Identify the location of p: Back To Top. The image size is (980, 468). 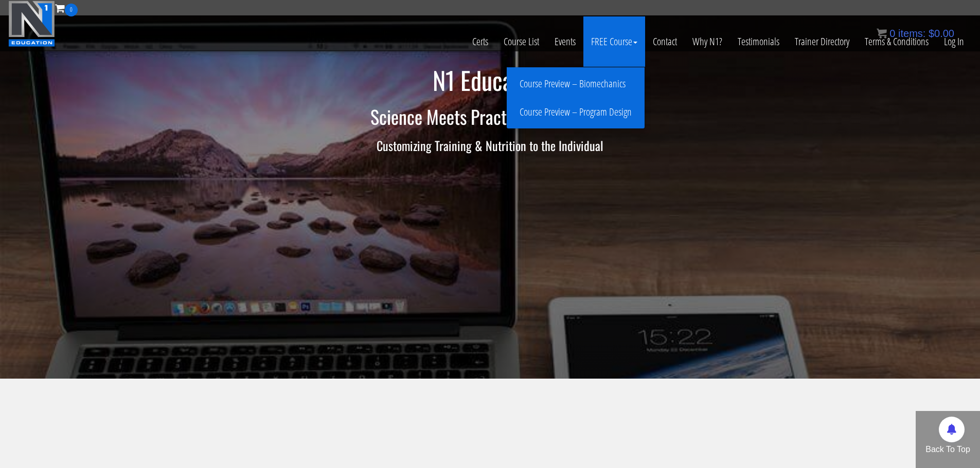
(947, 450).